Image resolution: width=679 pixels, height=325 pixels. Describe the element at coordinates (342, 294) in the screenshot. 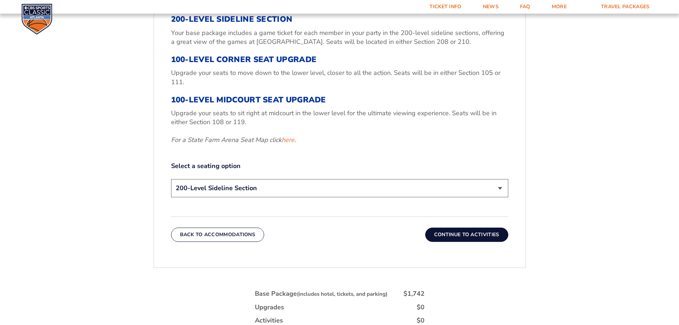

I see `small: (includes hotel, tickets, and parking)` at that location.